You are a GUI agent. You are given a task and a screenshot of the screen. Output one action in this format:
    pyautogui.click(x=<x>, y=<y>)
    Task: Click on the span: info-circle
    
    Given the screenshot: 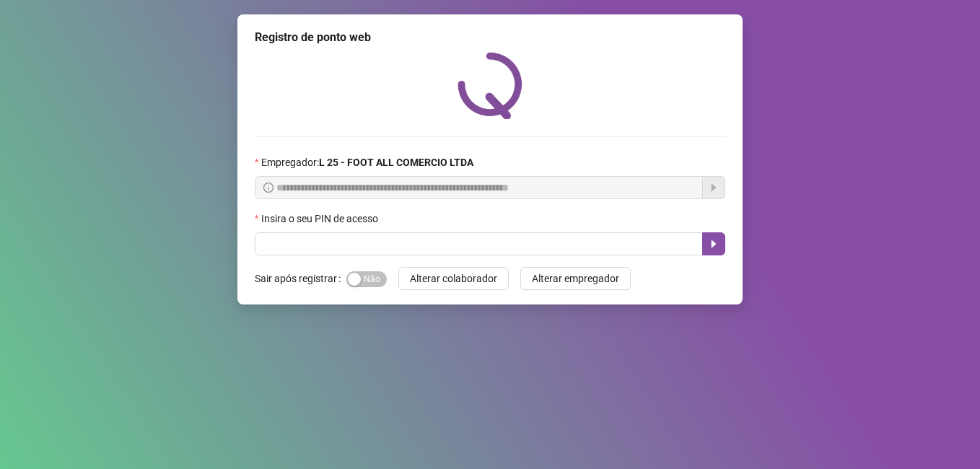 What is the action you would take?
    pyautogui.click(x=268, y=187)
    